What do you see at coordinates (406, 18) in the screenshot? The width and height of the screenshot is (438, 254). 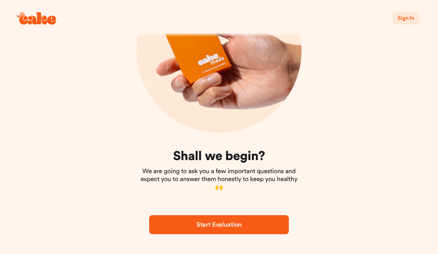 I see `button: Sign In` at bounding box center [406, 18].